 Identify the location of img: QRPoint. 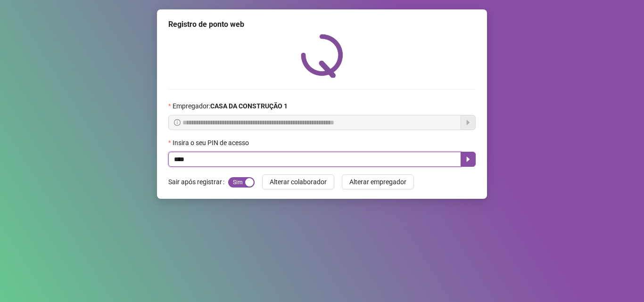
(322, 55).